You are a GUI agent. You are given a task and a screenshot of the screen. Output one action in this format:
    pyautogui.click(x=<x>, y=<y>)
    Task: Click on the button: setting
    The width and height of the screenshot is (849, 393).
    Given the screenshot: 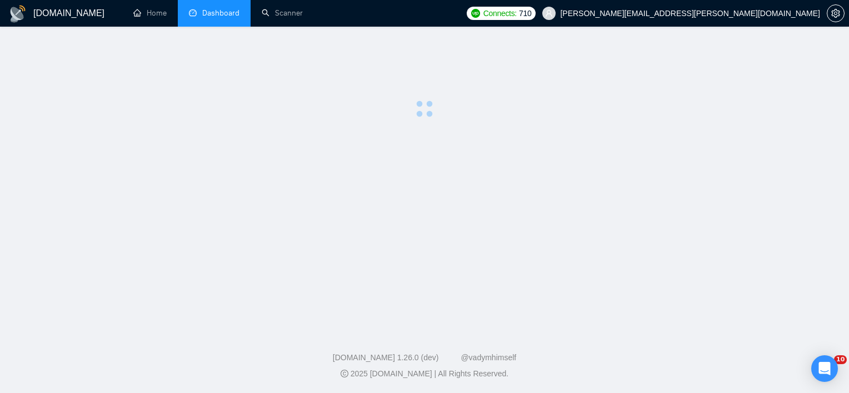 What is the action you would take?
    pyautogui.click(x=835, y=13)
    